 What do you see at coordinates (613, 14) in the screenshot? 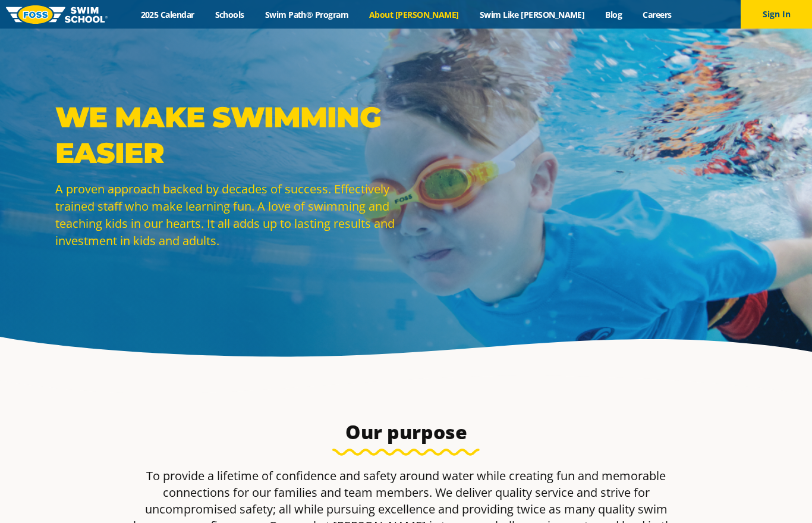
I see `a: Blog` at bounding box center [613, 14].